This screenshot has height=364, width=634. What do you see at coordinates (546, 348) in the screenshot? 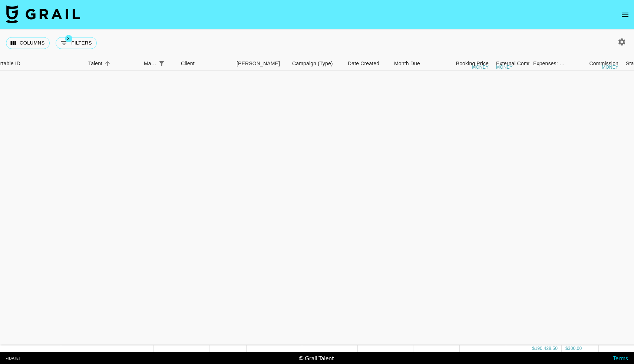
I see `div: 190,428.50` at bounding box center [546, 348].